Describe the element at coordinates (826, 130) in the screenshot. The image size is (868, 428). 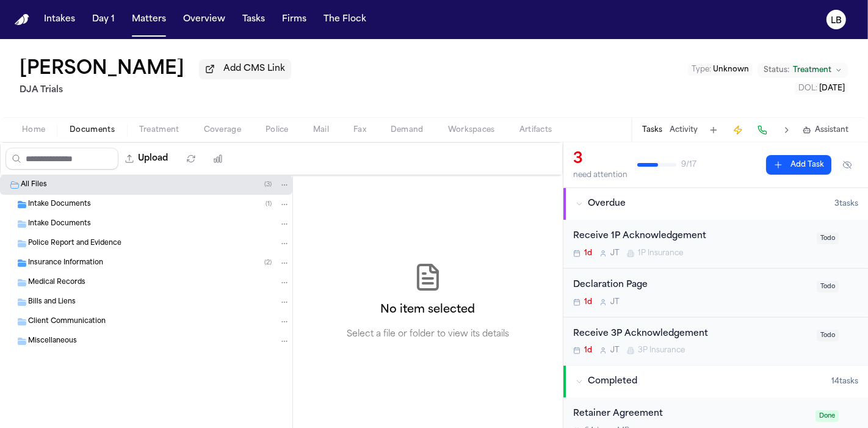
I see `button: Assistant` at that location.